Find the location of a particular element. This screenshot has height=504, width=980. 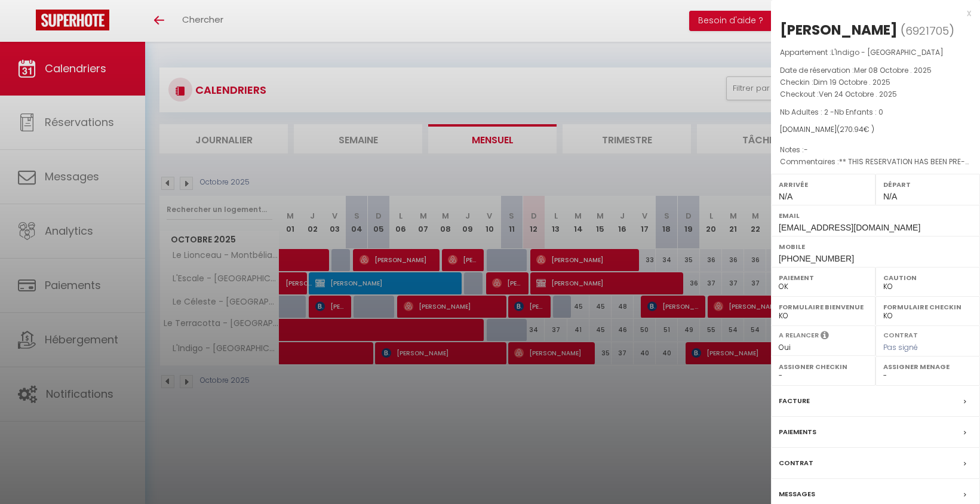

span: Dim 19 Octobre . 2025 is located at coordinates (851, 82).